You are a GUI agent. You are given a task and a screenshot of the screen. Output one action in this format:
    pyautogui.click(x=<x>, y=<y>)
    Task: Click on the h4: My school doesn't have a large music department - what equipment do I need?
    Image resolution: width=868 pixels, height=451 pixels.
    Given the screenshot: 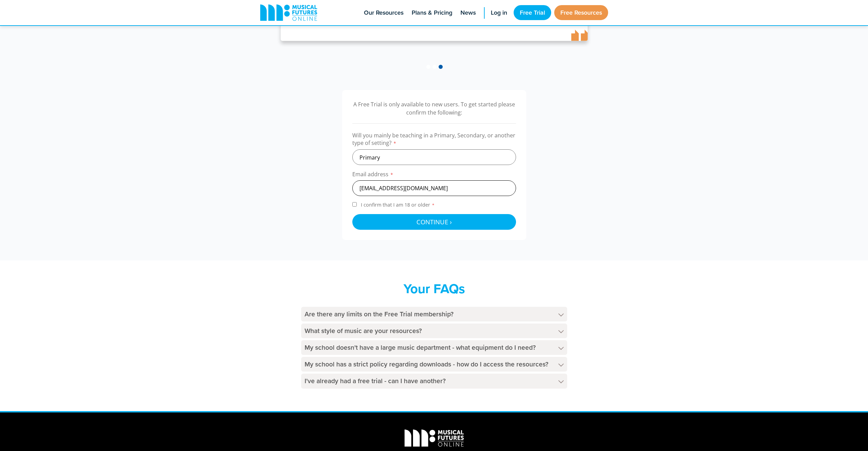 What is the action you would take?
    pyautogui.click(x=434, y=348)
    